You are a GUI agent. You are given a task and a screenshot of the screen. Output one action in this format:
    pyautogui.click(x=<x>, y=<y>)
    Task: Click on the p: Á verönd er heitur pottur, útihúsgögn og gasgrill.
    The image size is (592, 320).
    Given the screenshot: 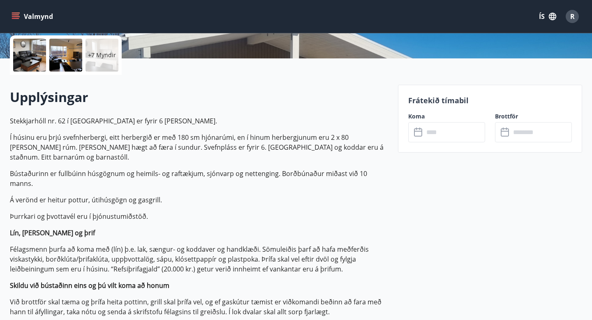 What is the action you would take?
    pyautogui.click(x=199, y=200)
    